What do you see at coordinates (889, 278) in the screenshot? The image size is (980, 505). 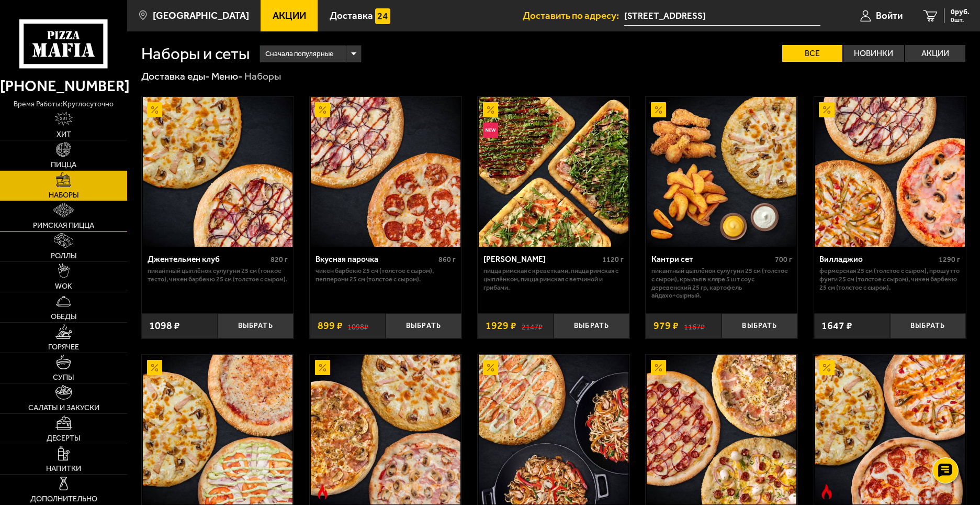 I see `p: Фермерская 25 см (толстое с сыром), Прошутто Фунги 25 см (толстое с сыром), Чикен Барбекю 25 см (...` at bounding box center [889, 278].